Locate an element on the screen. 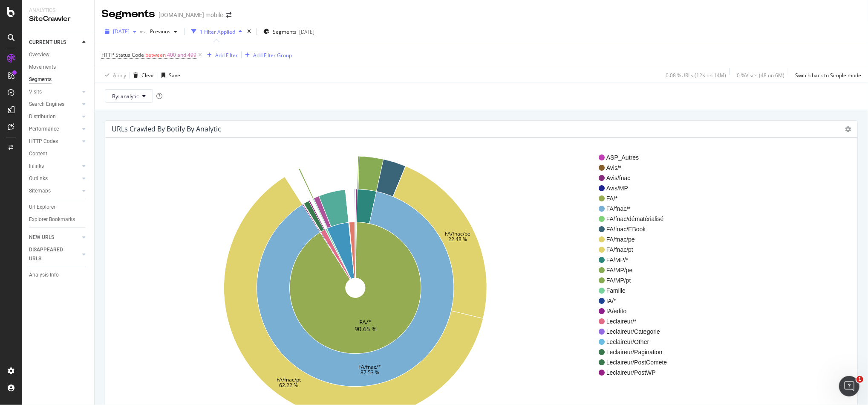 The image size is (868, 405). span: HTTP Status Code is located at coordinates (123, 55).